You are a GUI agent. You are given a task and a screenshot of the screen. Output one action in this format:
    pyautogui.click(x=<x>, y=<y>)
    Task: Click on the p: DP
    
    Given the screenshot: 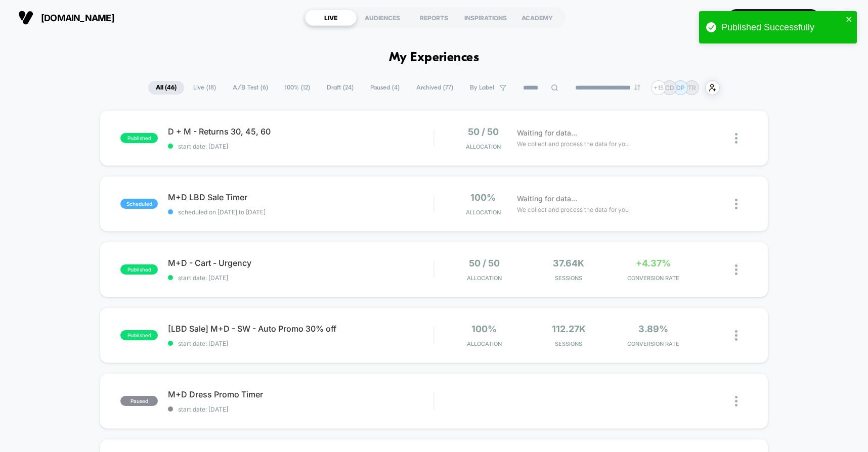 What is the action you would take?
    pyautogui.click(x=680, y=87)
    